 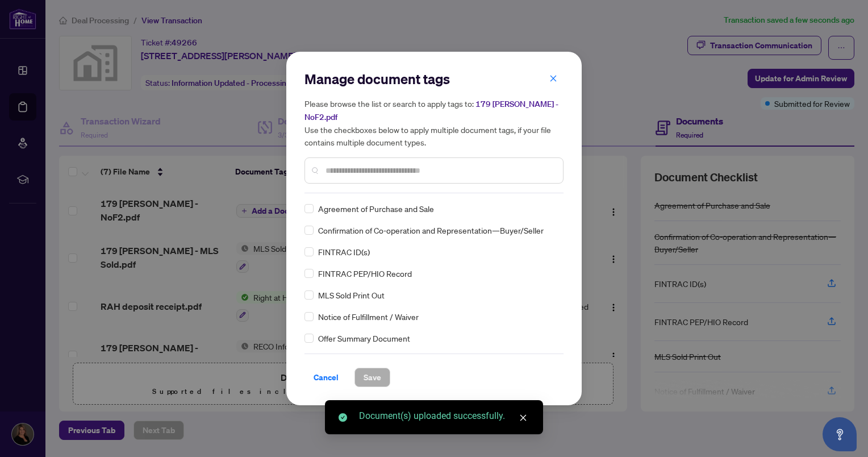 I want to click on span: MLS Sold Print Out, so click(x=352, y=295).